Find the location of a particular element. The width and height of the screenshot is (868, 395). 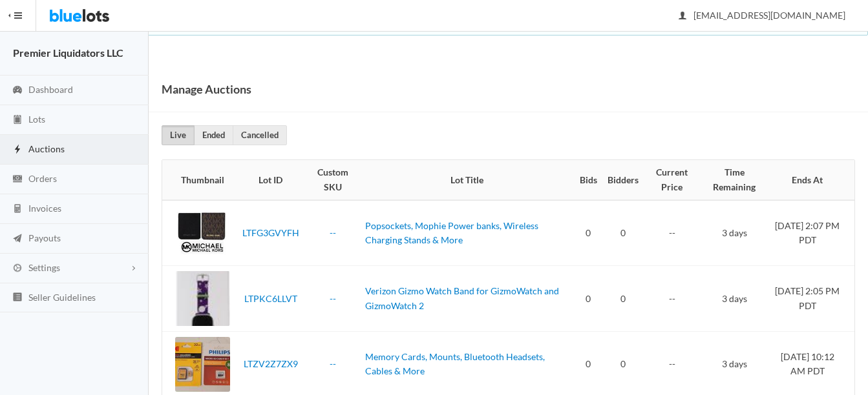

th: Ends At is located at coordinates (811, 180).